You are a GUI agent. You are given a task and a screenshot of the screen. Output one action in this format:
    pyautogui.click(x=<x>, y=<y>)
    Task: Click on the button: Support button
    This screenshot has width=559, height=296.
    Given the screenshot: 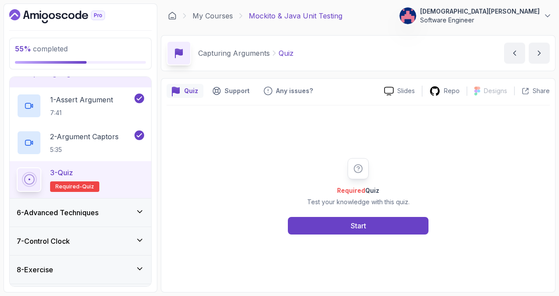 What is the action you would take?
    pyautogui.click(x=231, y=91)
    